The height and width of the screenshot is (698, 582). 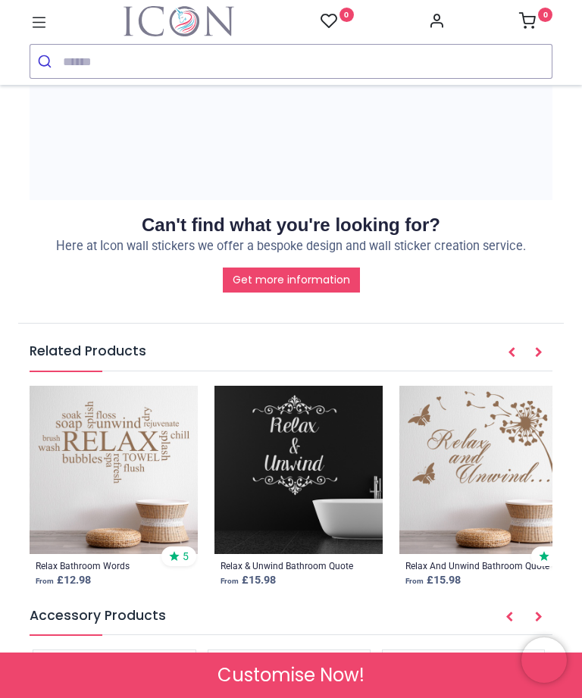 What do you see at coordinates (299, 470) in the screenshot?
I see `img: Relax & Unwind Bathroom Quote Wall Sticker` at bounding box center [299, 470].